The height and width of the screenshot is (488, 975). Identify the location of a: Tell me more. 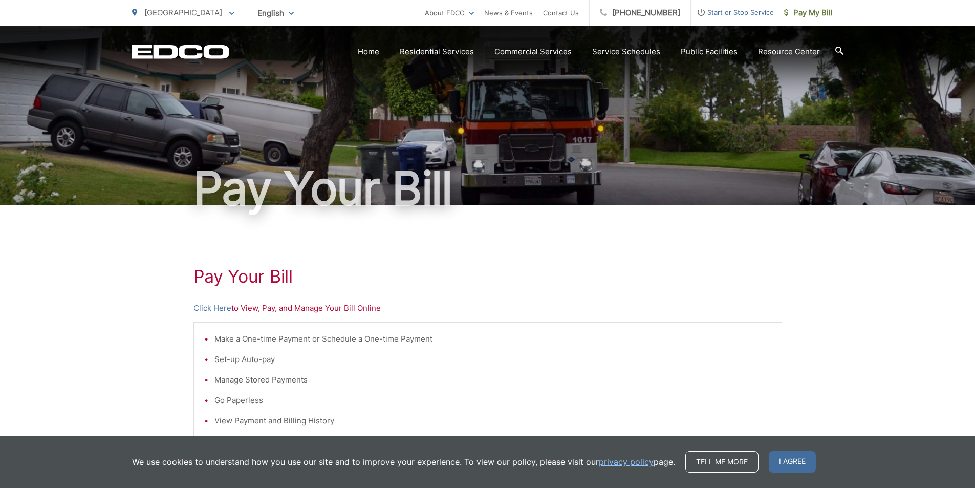
(722, 462).